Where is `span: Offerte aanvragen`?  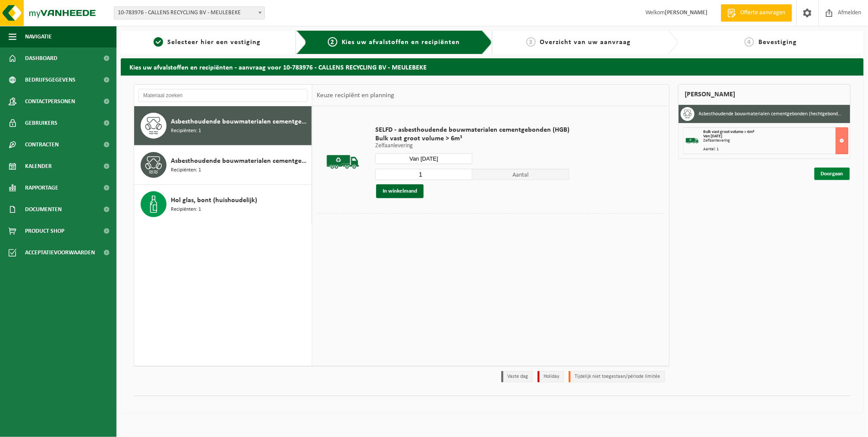 span: Offerte aanvragen is located at coordinates (763, 13).